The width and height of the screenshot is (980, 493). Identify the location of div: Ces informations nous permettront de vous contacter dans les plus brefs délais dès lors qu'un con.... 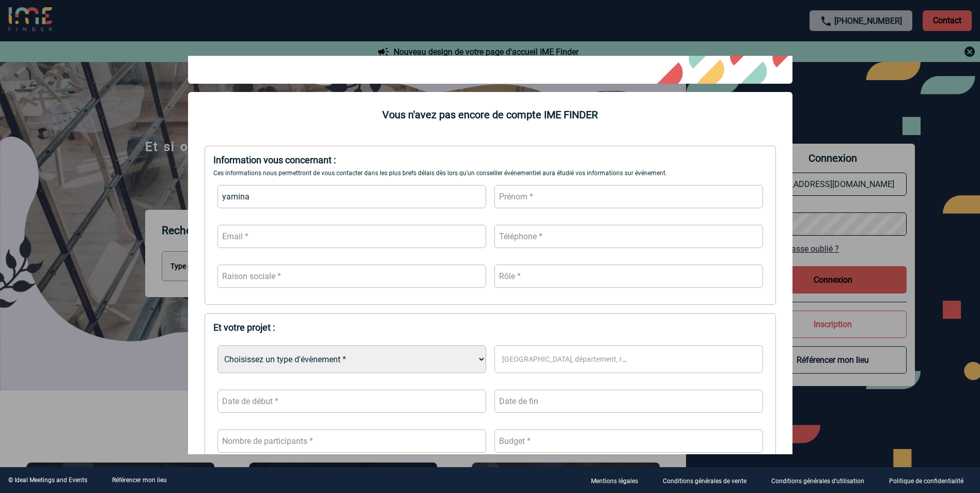
(490, 173).